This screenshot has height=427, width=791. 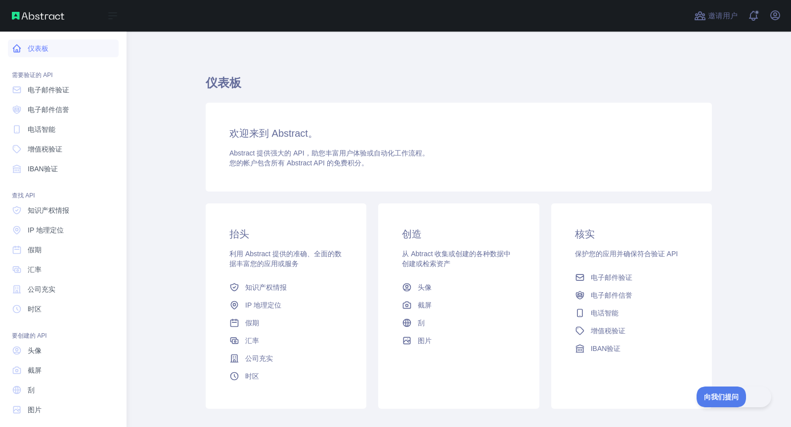 What do you see at coordinates (329, 153) in the screenshot?
I see `font: Abstract 提供强大的 API，助您丰富用户体验或自动化工作流程。` at bounding box center [329, 153].